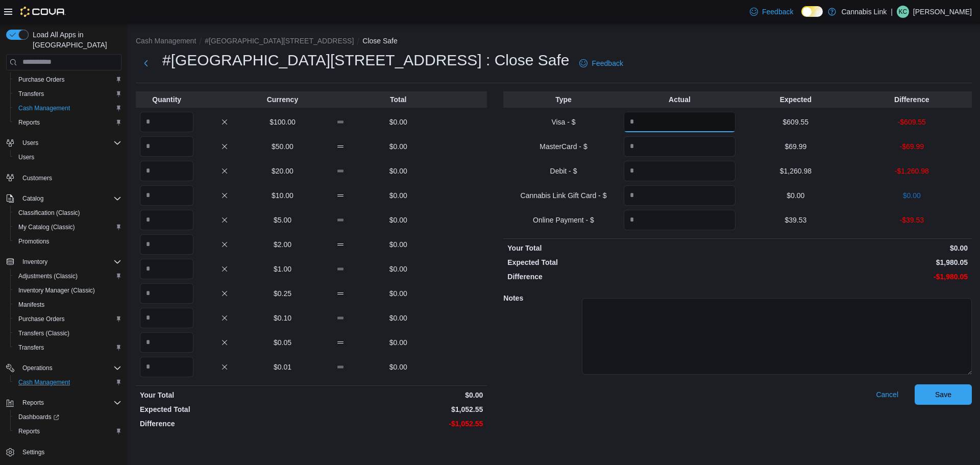 The image size is (980, 465). I want to click on p: -$39.53, so click(911, 220).